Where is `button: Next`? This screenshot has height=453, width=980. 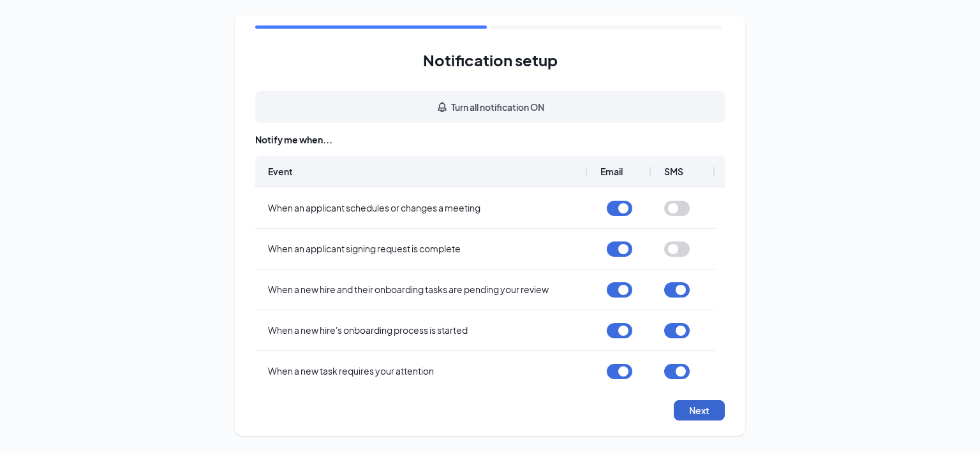 button: Next is located at coordinates (699, 410).